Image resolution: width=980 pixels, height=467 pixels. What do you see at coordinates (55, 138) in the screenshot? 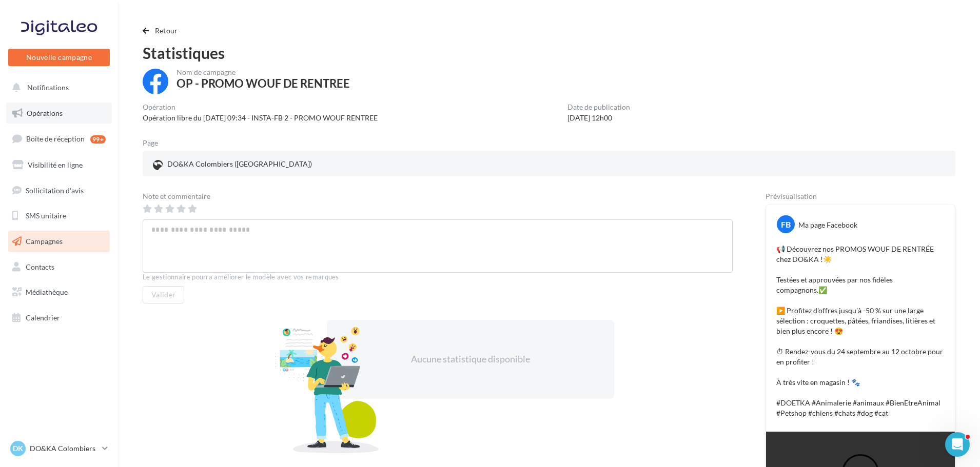
I see `span: Boîte de réception` at bounding box center [55, 138].